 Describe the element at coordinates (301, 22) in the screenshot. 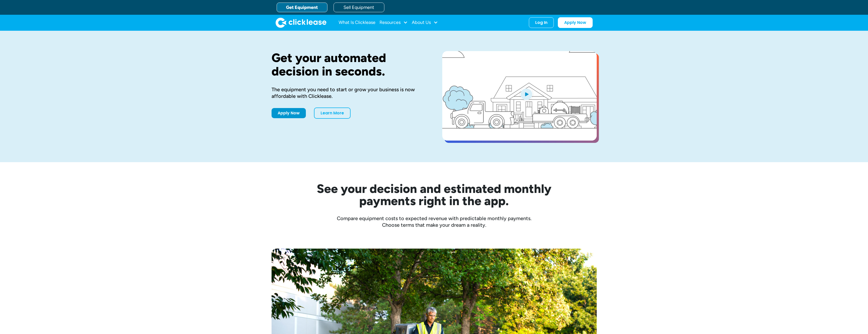

I see `a: home` at that location.